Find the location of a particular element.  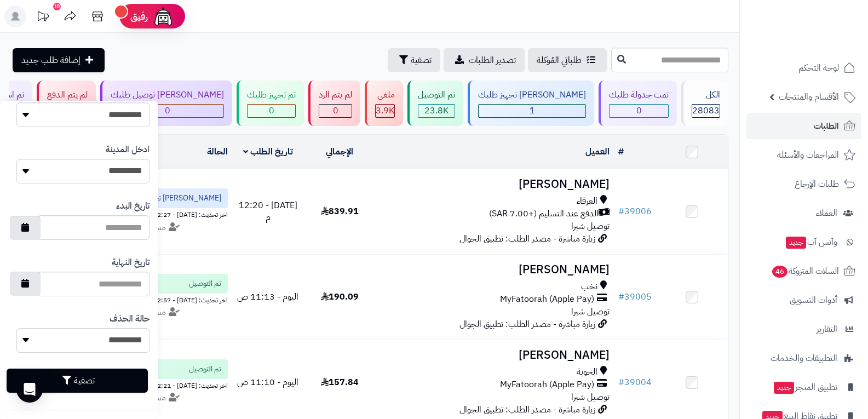

a: تم تجهيز طلبك 0 is located at coordinates (270, 103).